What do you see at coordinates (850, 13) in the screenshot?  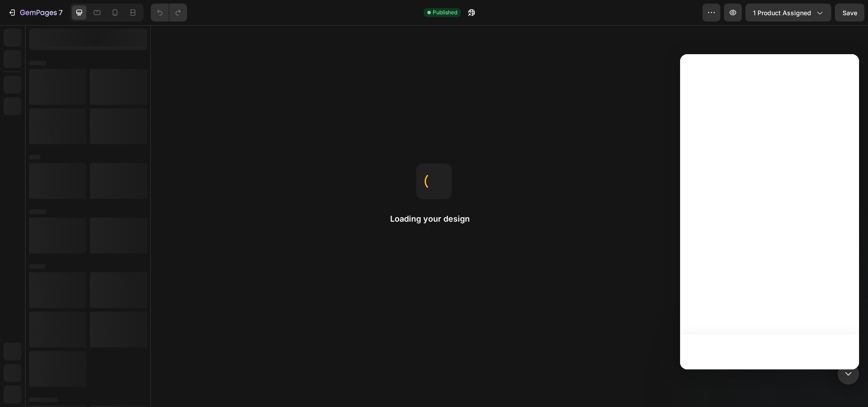 I see `button: Save` at bounding box center [850, 13].